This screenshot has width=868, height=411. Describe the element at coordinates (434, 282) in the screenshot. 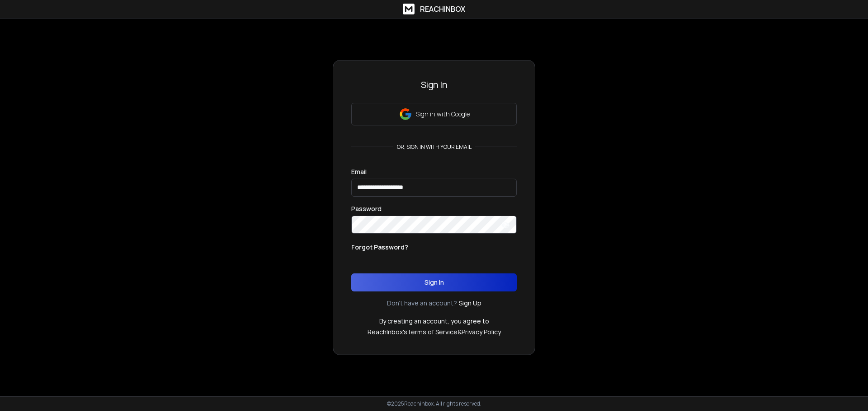

I see `button: Sign In` at that location.